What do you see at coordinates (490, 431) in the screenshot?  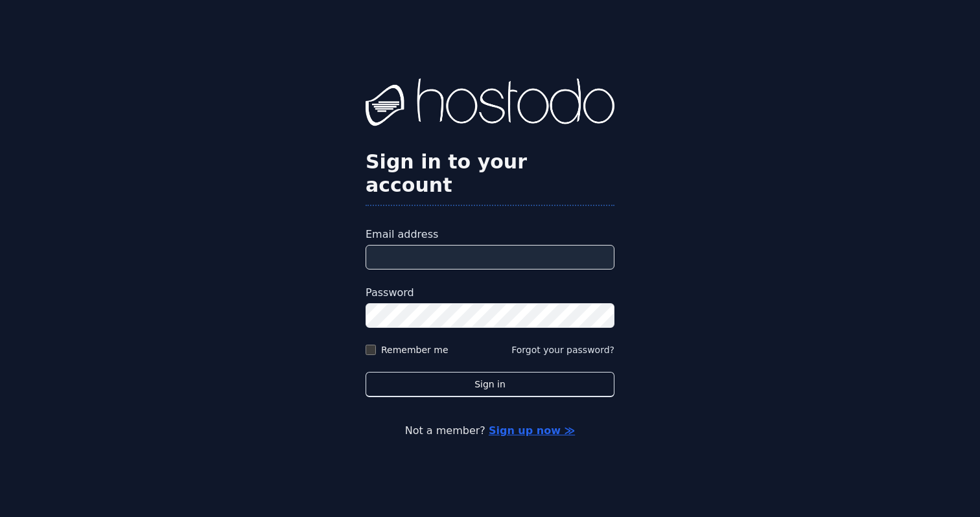 I see `p: Not a member?` at bounding box center [490, 431].